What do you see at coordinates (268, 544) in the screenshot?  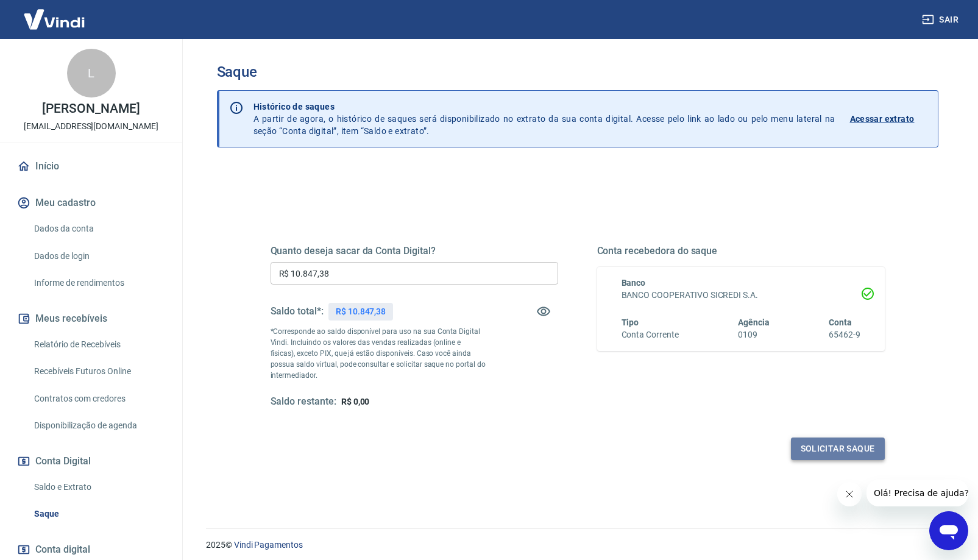 I see `a: Vindi Pagamentos` at bounding box center [268, 544].